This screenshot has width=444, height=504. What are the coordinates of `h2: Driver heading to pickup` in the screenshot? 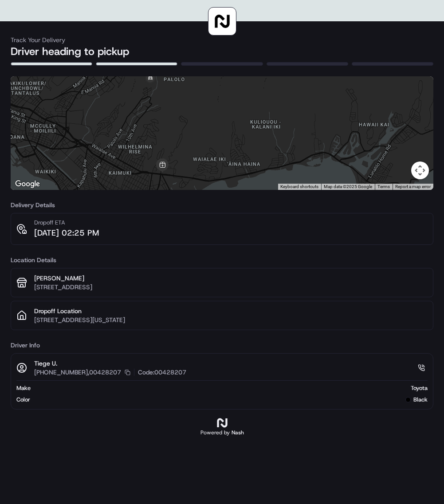 It's located at (222, 51).